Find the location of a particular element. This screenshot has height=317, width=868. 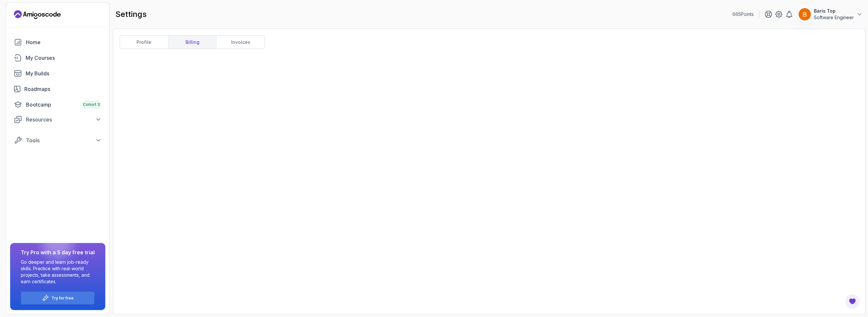

a: roadmaps is located at coordinates (58, 89).